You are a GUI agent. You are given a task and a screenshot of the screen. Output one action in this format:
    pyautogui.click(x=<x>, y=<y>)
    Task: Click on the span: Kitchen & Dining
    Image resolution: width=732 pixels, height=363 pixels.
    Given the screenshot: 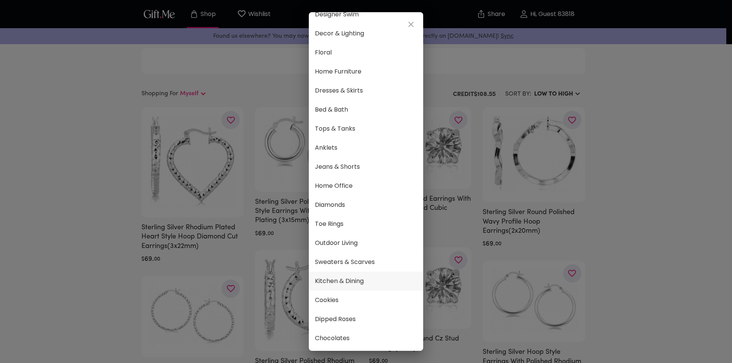 What is the action you would take?
    pyautogui.click(x=366, y=281)
    